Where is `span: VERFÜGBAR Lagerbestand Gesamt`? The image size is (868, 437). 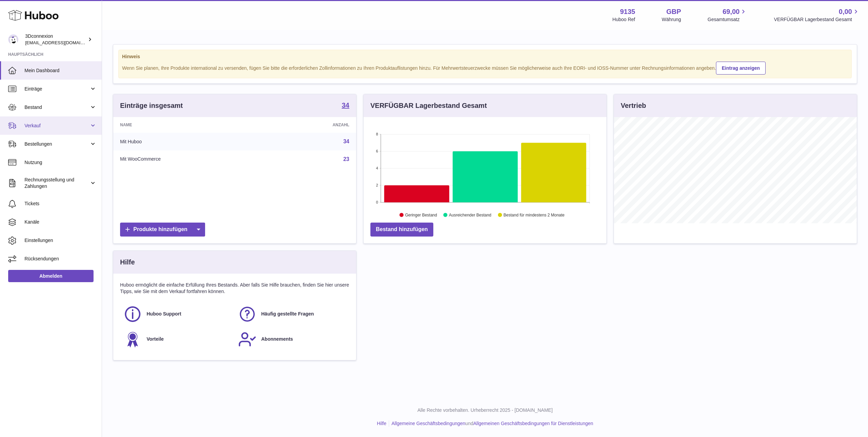 span: VERFÜGBAR Lagerbestand Gesamt is located at coordinates (817, 20).